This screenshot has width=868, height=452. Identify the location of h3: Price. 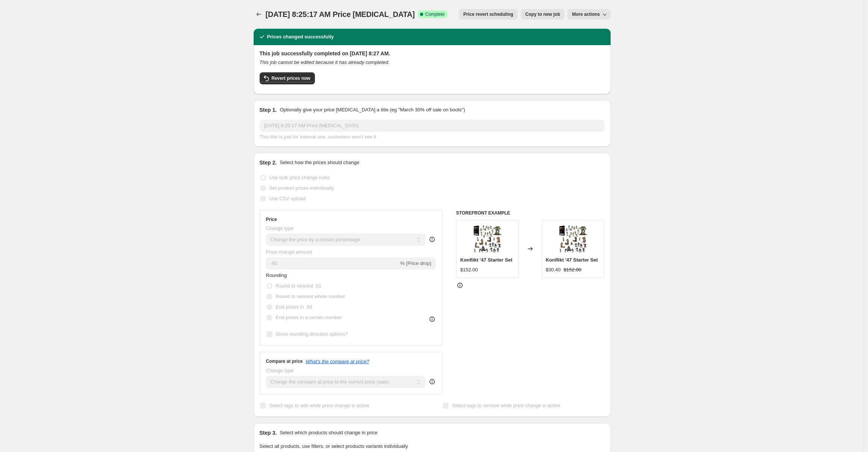
(272, 219).